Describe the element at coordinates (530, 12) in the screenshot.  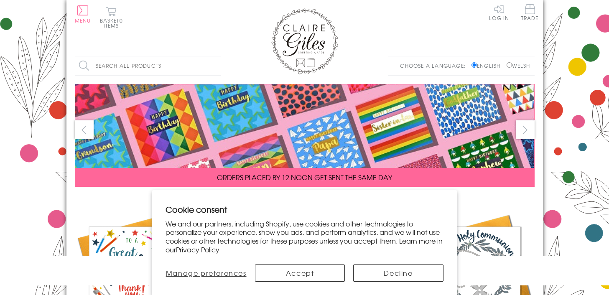
I see `span: Trade` at that location.